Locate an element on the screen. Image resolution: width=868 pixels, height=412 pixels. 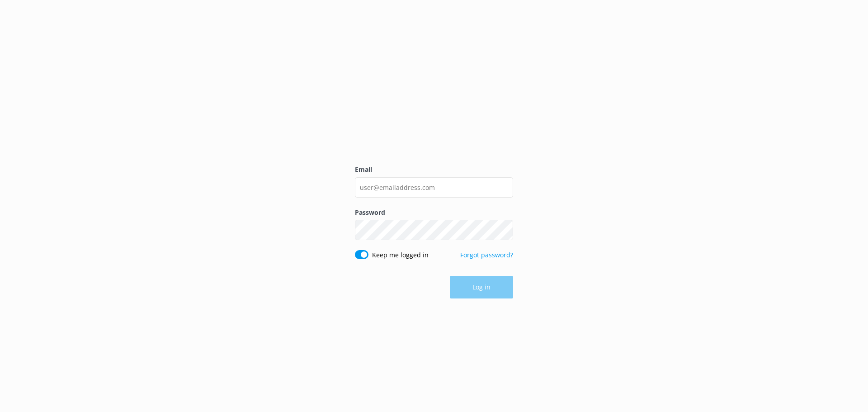
label: Password is located at coordinates (434, 213).